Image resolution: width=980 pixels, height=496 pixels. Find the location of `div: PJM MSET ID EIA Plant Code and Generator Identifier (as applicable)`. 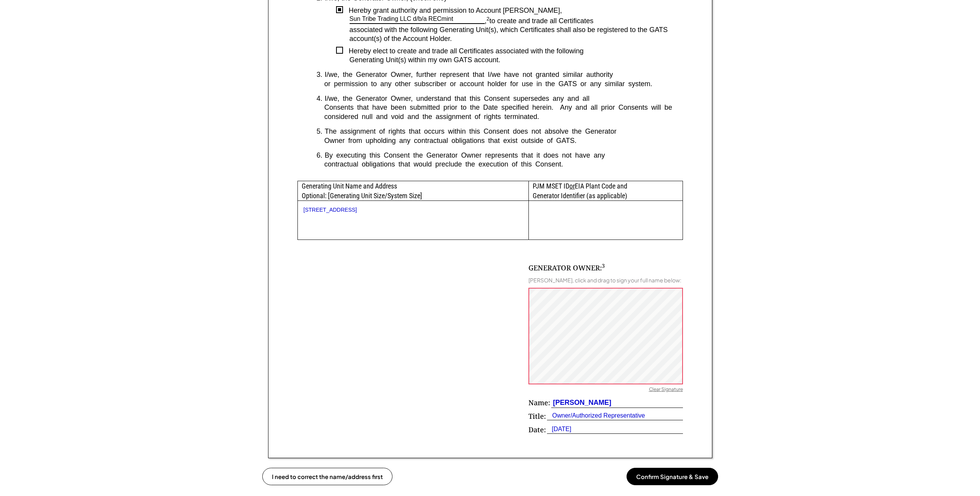

div: PJM MSET ID EIA Plant Code and Generator Identifier (as applicable) is located at coordinates (605, 191).